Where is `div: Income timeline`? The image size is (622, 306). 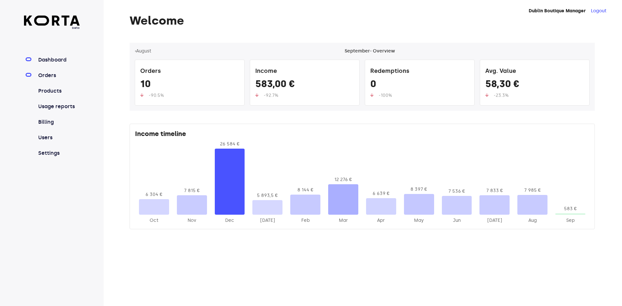
div: Income timeline is located at coordinates (362, 135).